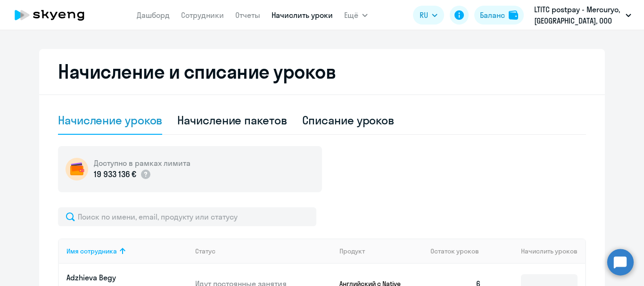 This screenshot has height=286, width=644. Describe the element at coordinates (153, 15) in the screenshot. I see `a: Дашборд` at that location.